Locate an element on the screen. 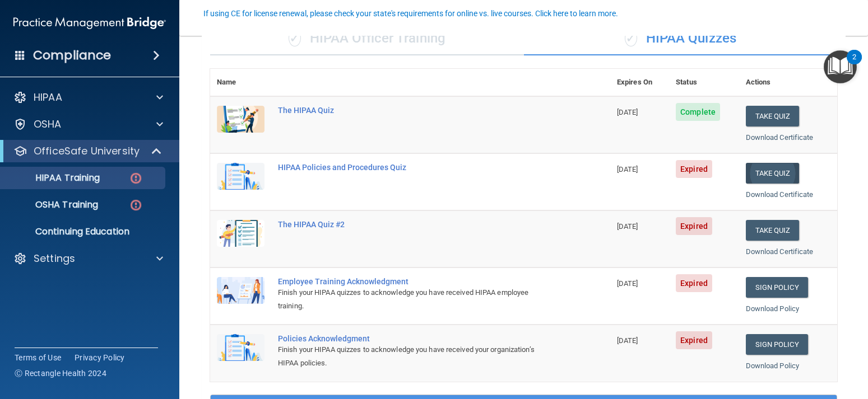  img: PMB logo is located at coordinates (90, 23).